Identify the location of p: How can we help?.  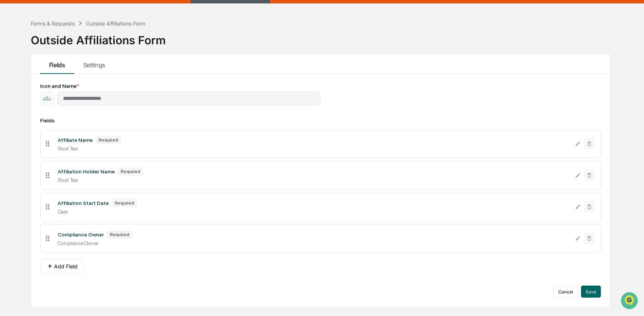
(72, 21).